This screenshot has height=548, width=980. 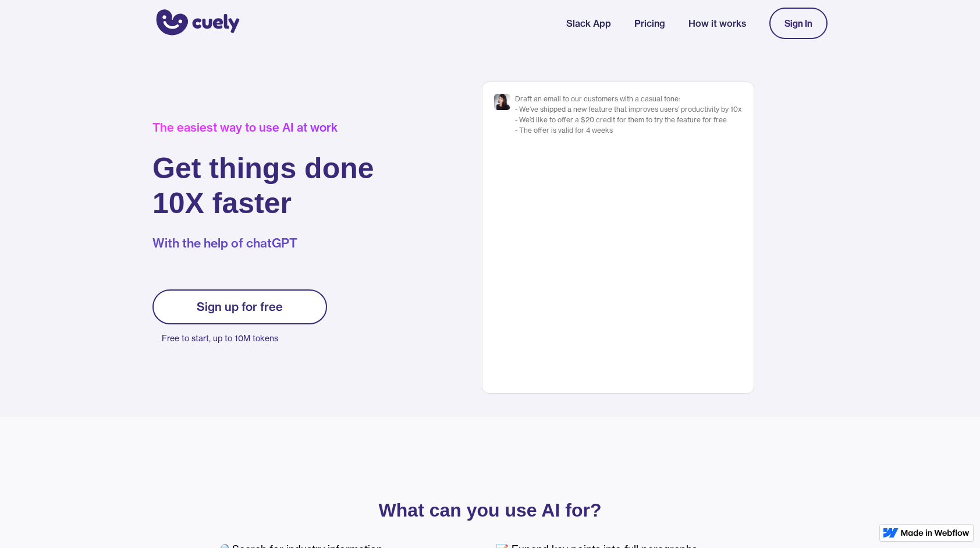 What do you see at coordinates (245, 338) in the screenshot?
I see `p: Free to start, up to 10M tokens` at bounding box center [245, 338].